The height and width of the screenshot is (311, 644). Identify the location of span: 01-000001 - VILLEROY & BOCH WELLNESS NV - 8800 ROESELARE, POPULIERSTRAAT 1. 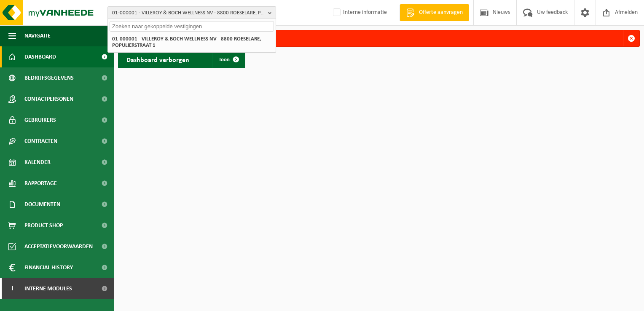
(189, 13).